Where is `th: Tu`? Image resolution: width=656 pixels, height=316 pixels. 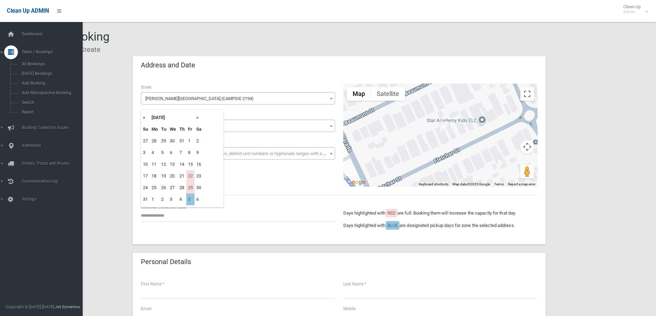 th: Tu is located at coordinates (164, 129).